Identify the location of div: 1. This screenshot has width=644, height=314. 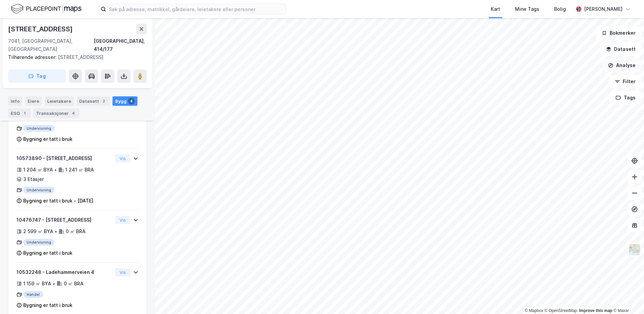
(24, 113).